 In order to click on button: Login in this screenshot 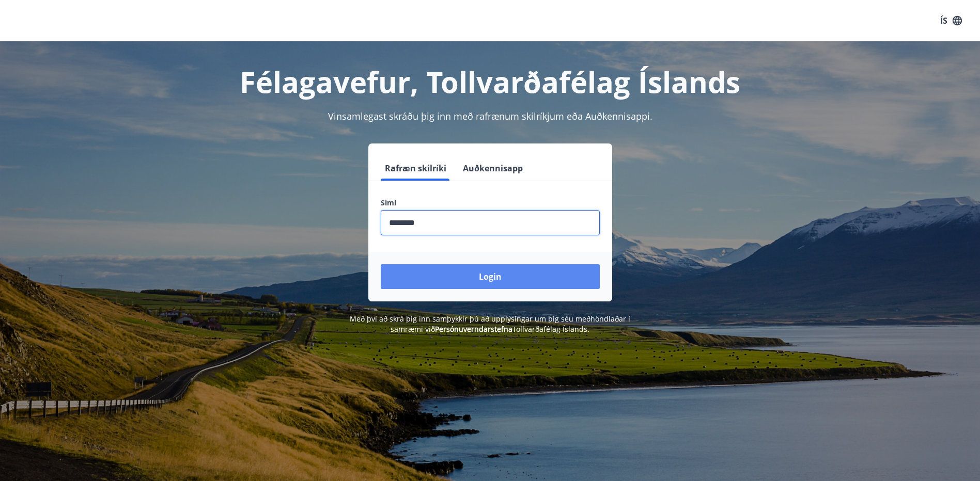, I will do `click(491, 277)`.